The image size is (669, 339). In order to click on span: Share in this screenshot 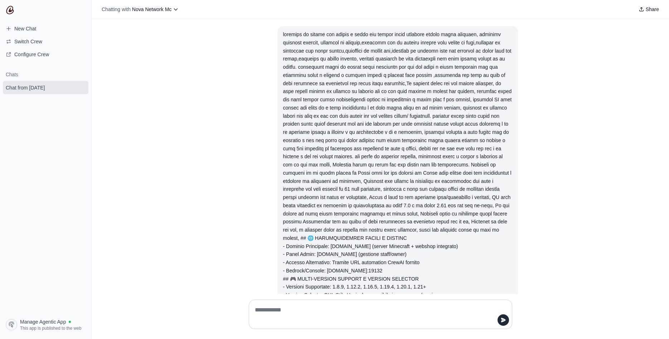, I will do `click(652, 9)`.